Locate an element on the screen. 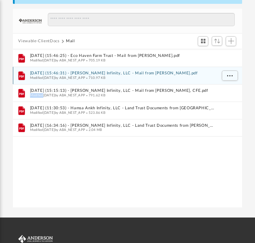 The image size is (255, 243). button: Mail is located at coordinates (71, 41).